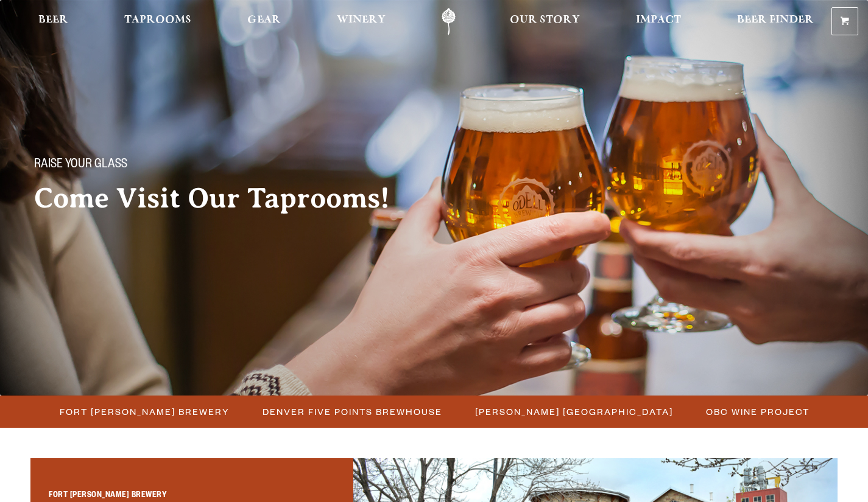 This screenshot has height=502, width=868. I want to click on a: Our Story, so click(544, 21).